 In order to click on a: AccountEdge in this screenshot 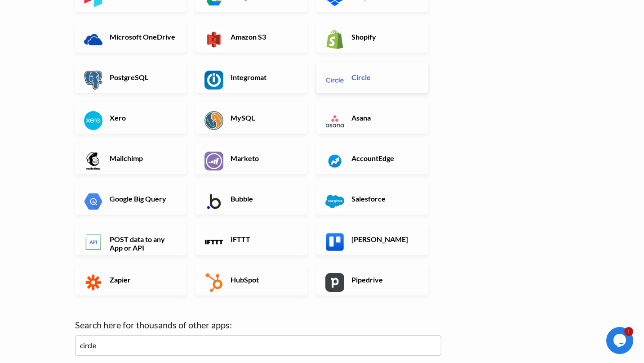, I will do `click(372, 158)`.